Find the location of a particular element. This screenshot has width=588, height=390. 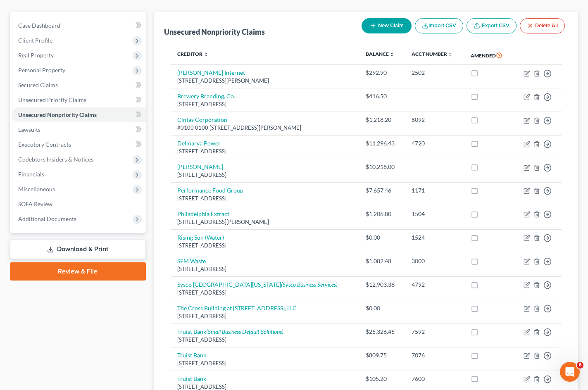

a: Performance Food Group is located at coordinates (210, 190).